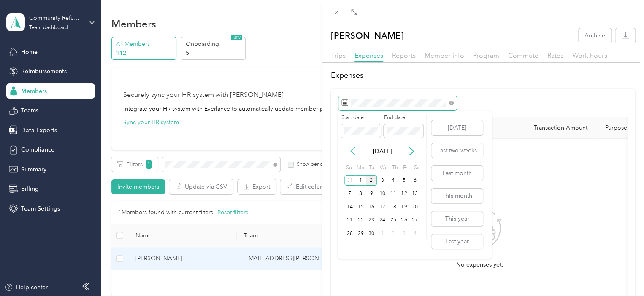 This screenshot has width=644, height=296. What do you see at coordinates (393, 194) in the screenshot?
I see `div: 11` at bounding box center [393, 194].